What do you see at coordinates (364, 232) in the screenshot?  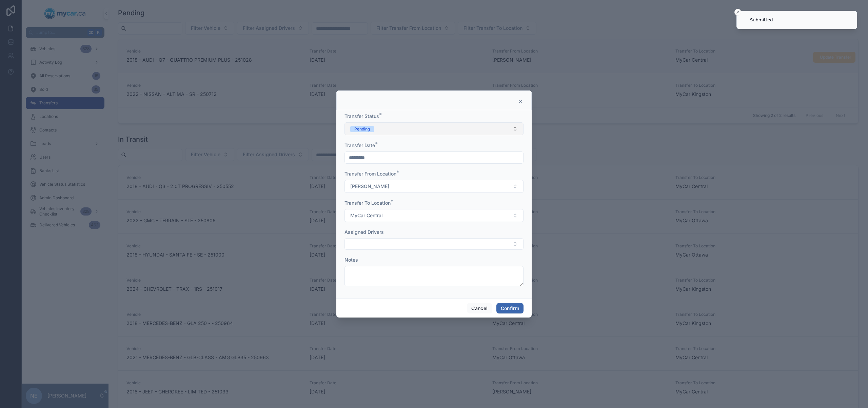 I see `span: Assigned Drivers` at bounding box center [364, 232].